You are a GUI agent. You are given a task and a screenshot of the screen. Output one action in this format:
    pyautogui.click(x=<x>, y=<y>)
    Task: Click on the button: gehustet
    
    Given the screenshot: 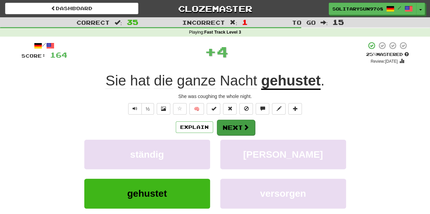 What is the action you would take?
    pyautogui.click(x=147, y=194)
    